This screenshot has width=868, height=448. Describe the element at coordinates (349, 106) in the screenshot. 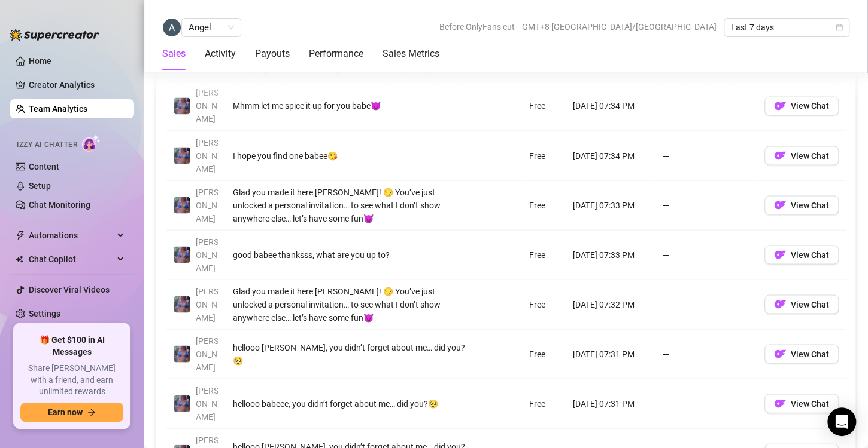

I see `div: Mhmm let me spice it up for you babe😈` at that location.